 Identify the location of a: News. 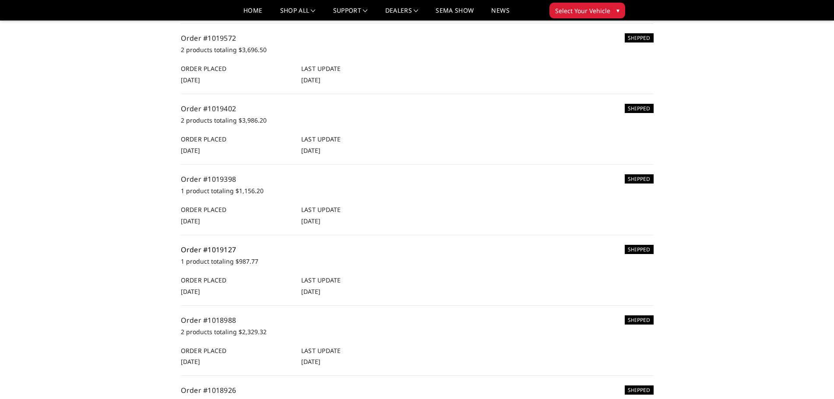
(500, 14).